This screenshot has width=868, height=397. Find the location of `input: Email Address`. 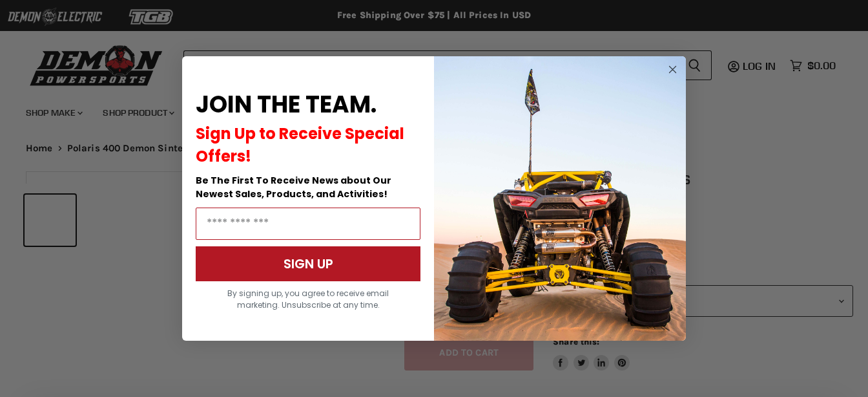

input: Email Address is located at coordinates (308, 224).